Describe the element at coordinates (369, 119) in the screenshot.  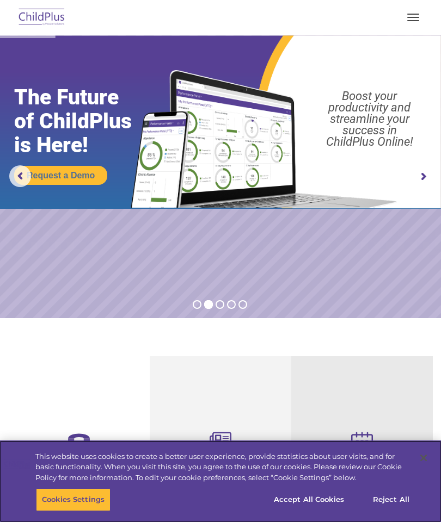
I see `rs-layer: Boost your productivity and streamline your success in ChildPlus Online!` at that location.